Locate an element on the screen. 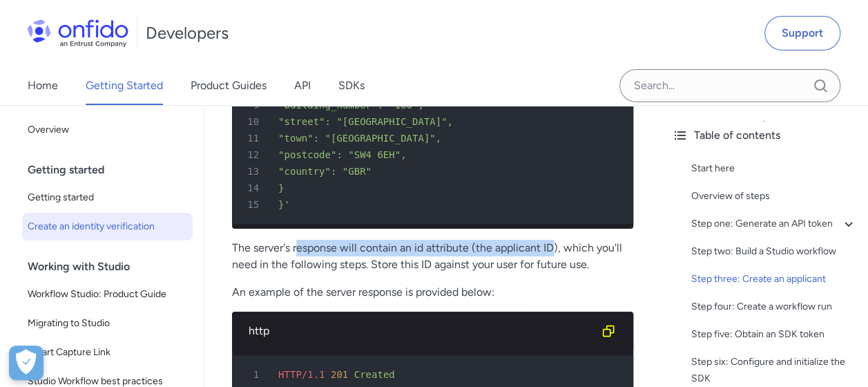 This screenshot has height=387, width=868. a: Step two: Build a Studio workflow is located at coordinates (774, 252).